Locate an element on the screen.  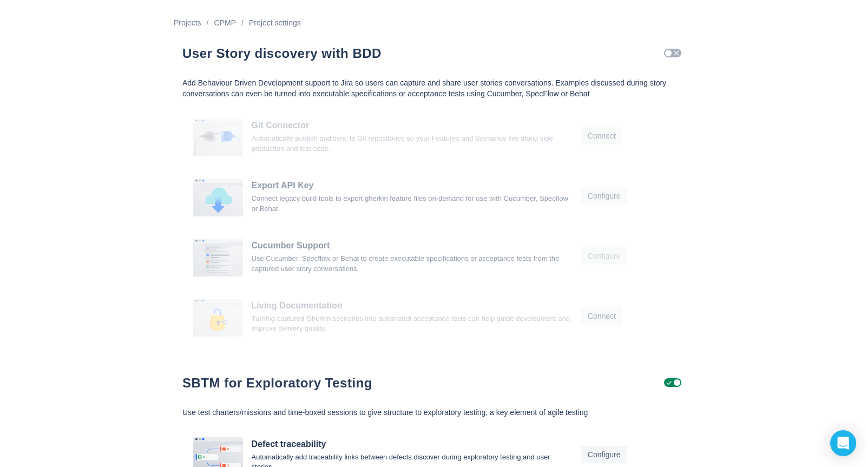
h3: Git Connector is located at coordinates (412, 125).